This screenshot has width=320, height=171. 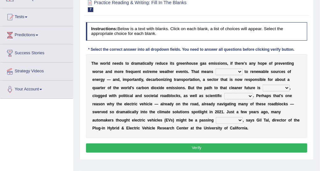 I want to click on a: Your Account, so click(x=37, y=89).